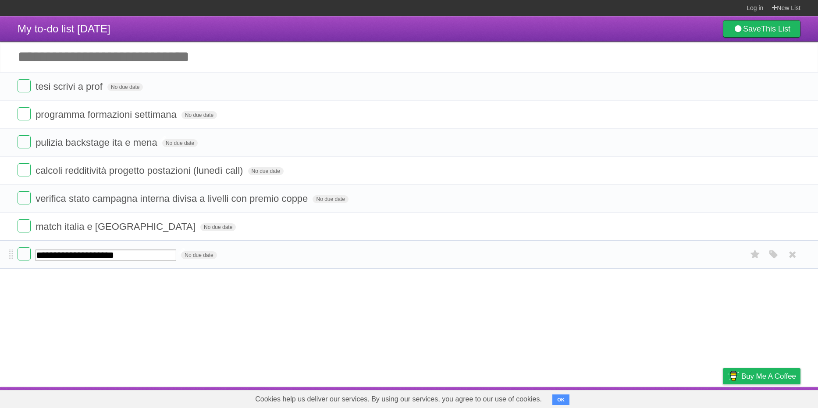 The width and height of the screenshot is (818, 408). Describe the element at coordinates (761, 29) in the screenshot. I see `a: SaveThis List` at that location.